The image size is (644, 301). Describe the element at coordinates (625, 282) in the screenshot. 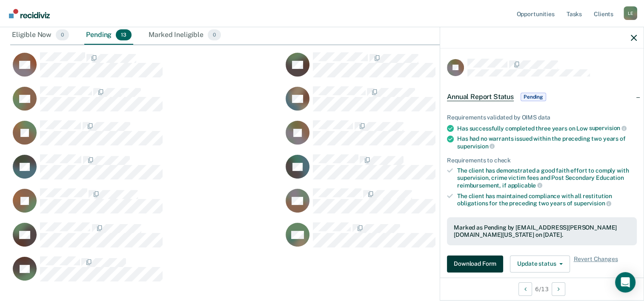

I see `div: Open Intercom Messenger` at that location.